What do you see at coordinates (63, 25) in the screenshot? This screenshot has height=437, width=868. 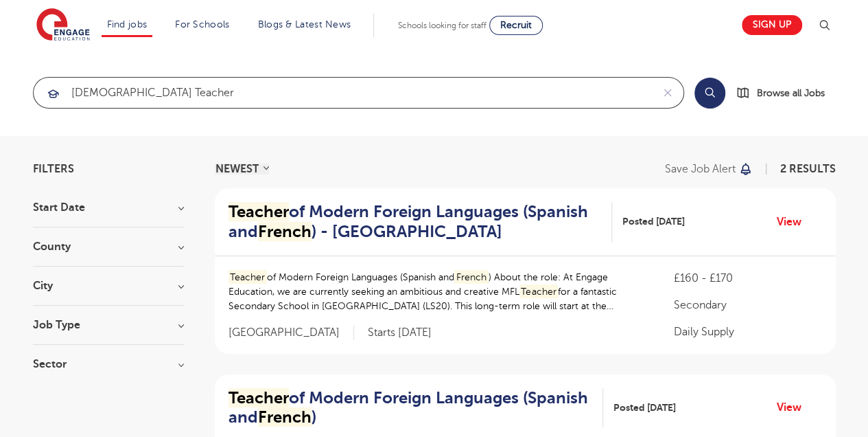 I see `img: Engage Education` at bounding box center [63, 25].